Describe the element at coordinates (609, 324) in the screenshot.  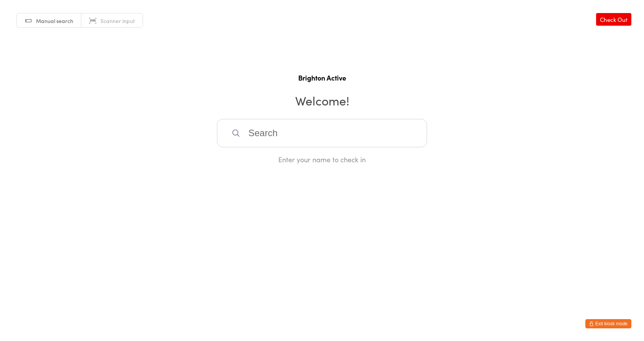
I see `button: Exit kiosk mode` at that location.